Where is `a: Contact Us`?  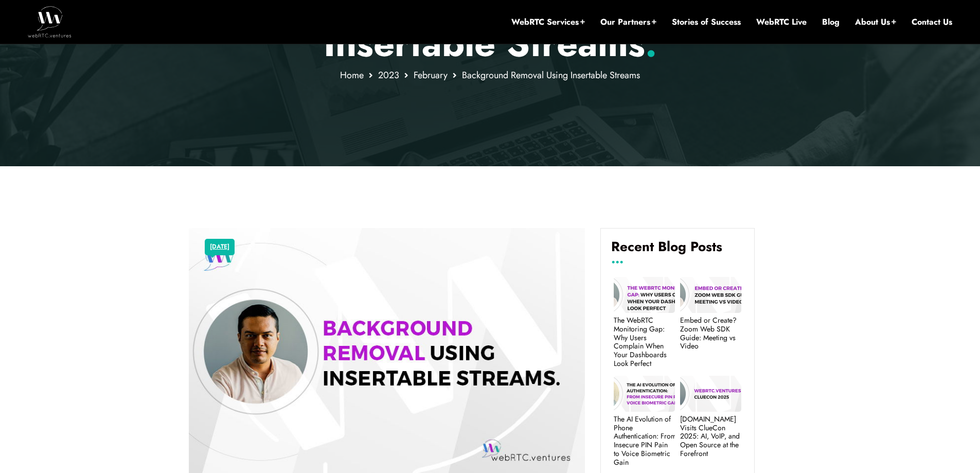
a: Contact Us is located at coordinates (932, 22).